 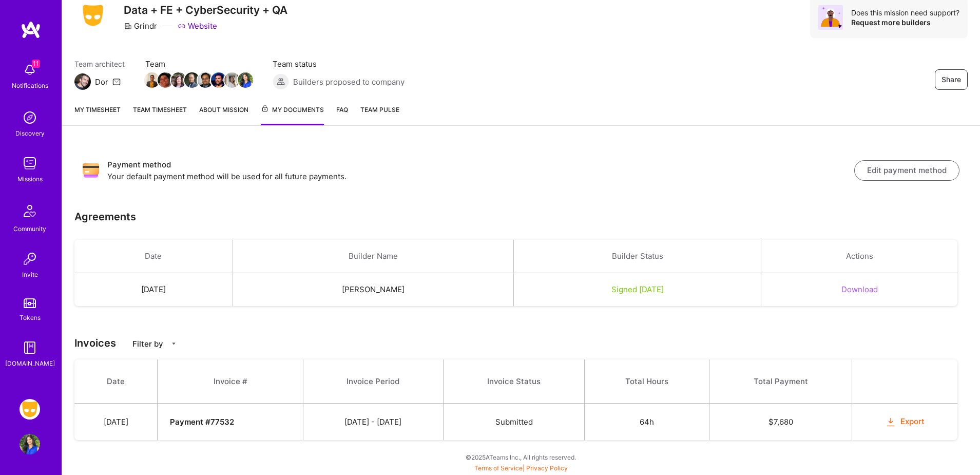 I want to click on span: Share, so click(x=951, y=80).